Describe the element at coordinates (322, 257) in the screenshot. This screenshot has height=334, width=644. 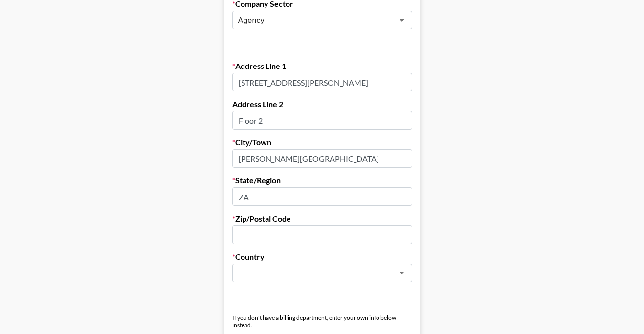
I see `label: Country` at that location.